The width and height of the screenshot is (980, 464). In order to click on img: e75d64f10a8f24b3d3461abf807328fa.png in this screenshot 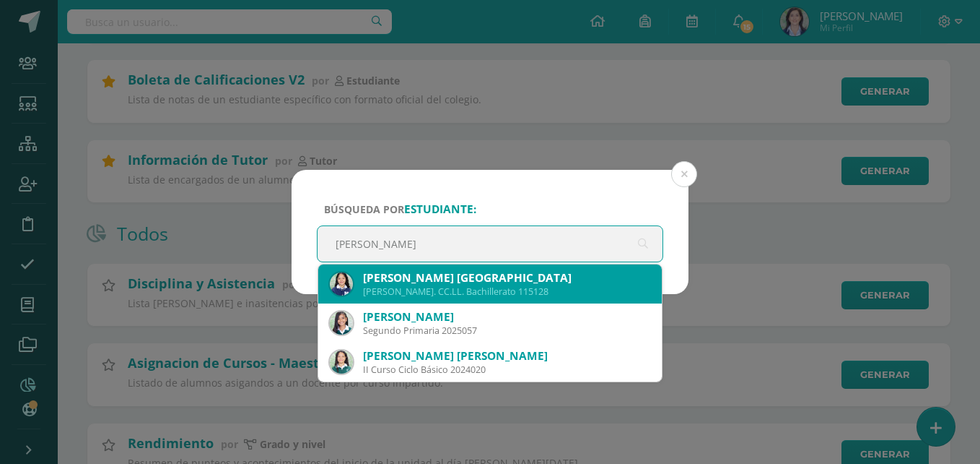, I will do `click(342, 323)`.